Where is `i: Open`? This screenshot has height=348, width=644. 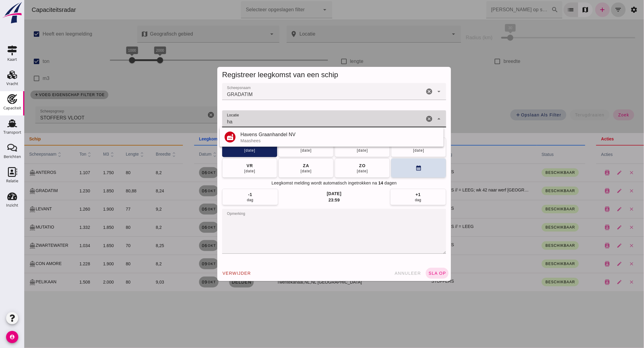
i: Open is located at coordinates (414, 91).